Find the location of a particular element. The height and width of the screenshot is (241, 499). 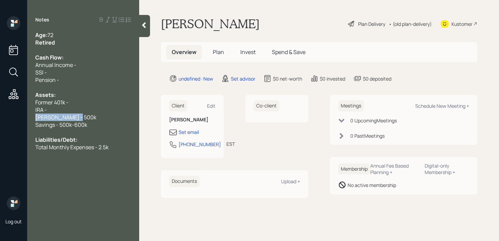

div: Schedule New Meeting + is located at coordinates (442, 106).